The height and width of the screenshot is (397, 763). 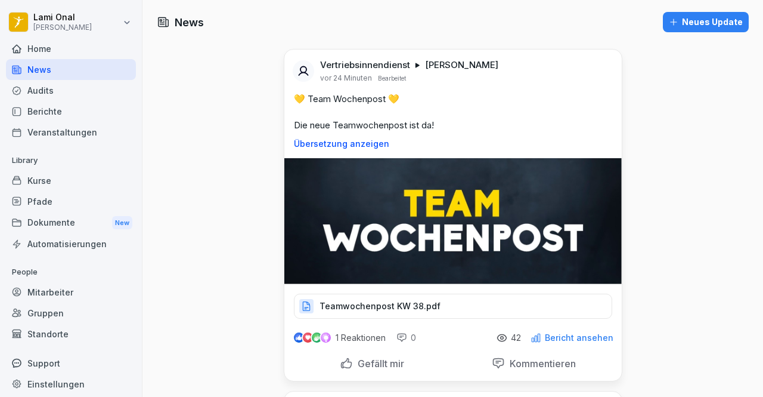 What do you see at coordinates (71, 180) in the screenshot?
I see `div: Kurse` at bounding box center [71, 180].